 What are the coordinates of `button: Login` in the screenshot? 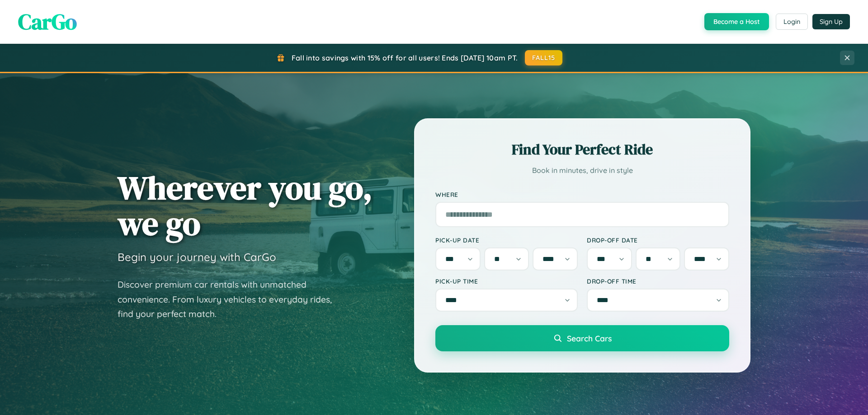 It's located at (791, 22).